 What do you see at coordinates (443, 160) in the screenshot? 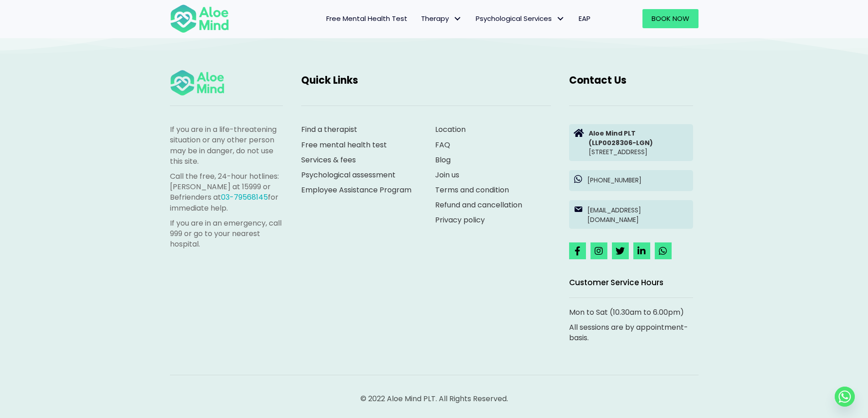
I see `a: Blog` at bounding box center [443, 160].